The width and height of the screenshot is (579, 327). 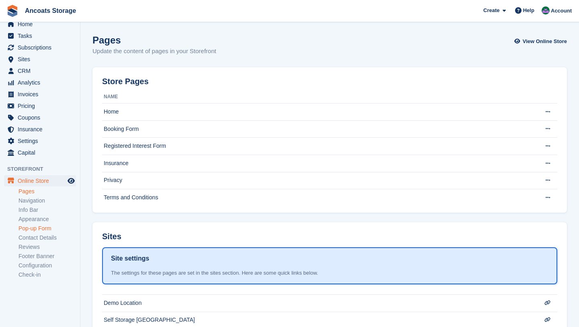 What do you see at coordinates (42, 117) in the screenshot?
I see `span: Coupons` at bounding box center [42, 117].